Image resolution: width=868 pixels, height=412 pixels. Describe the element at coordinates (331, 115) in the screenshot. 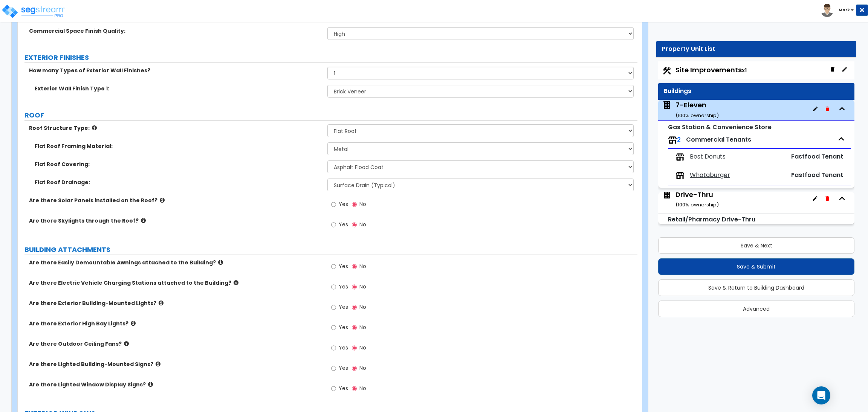

I see `label: ROOF` at that location.